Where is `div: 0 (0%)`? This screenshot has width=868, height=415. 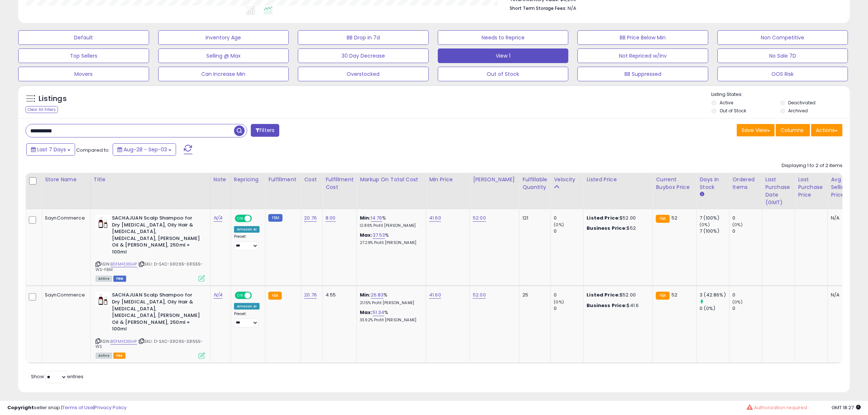 div: 0 (0%) is located at coordinates (714, 309).